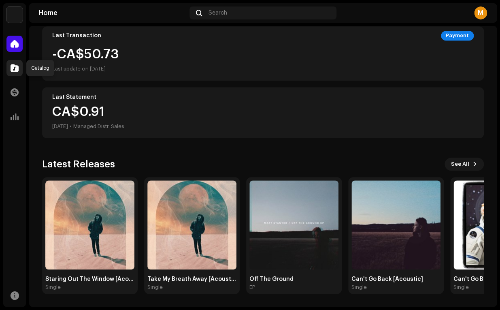 The width and height of the screenshot is (500, 310). Describe the element at coordinates (113, 13) in the screenshot. I see `div: Home` at that location.